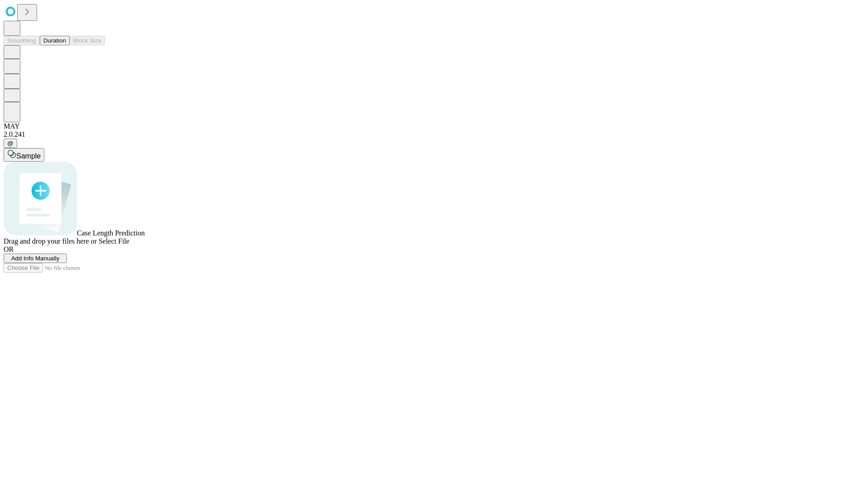 The width and height of the screenshot is (868, 489). Describe the element at coordinates (87, 41) in the screenshot. I see `button: Block Size` at that location.